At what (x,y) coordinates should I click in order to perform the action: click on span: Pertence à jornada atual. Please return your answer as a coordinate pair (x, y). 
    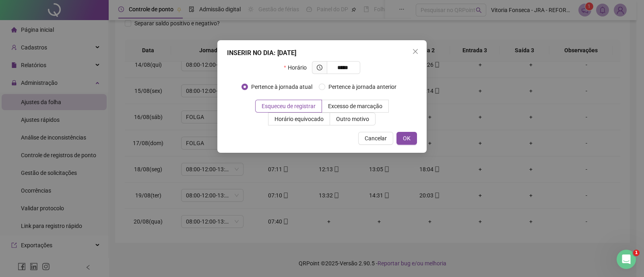
    Looking at the image, I should click on (282, 87).